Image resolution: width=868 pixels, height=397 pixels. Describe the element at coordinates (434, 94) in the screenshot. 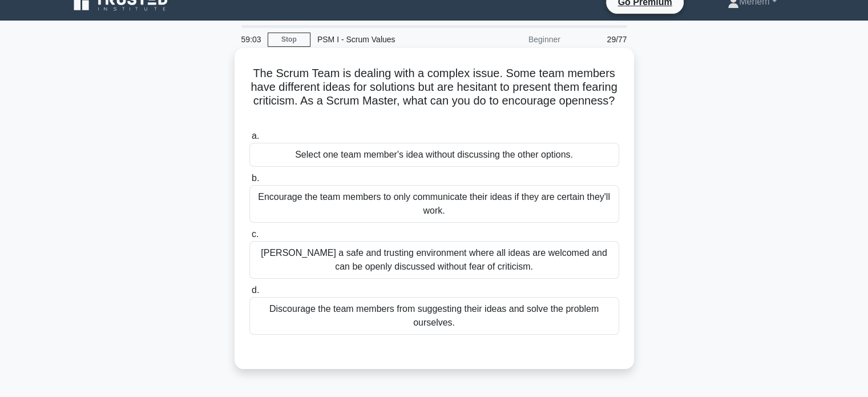

I see `h5: The Scrum Team is dealing with a complex issue. Some team members have different ideas for soluti...` at that location.